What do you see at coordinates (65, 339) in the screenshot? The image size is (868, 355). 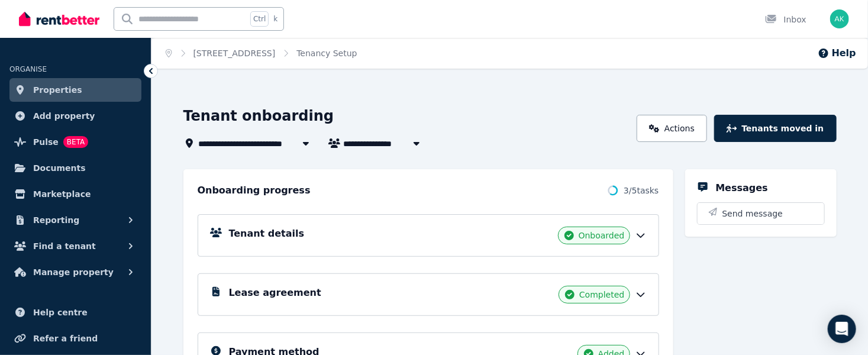 I see `span: Refer a friend` at bounding box center [65, 339].